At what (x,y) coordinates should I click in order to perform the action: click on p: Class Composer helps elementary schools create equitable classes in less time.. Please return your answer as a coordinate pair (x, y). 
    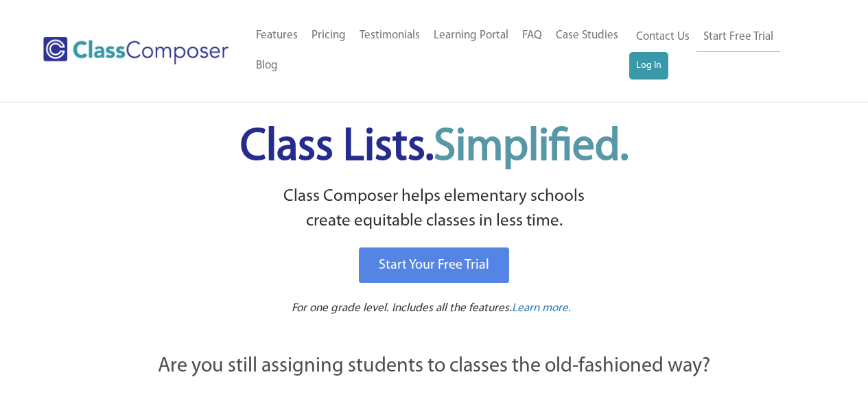
    Looking at the image, I should click on (434, 209).